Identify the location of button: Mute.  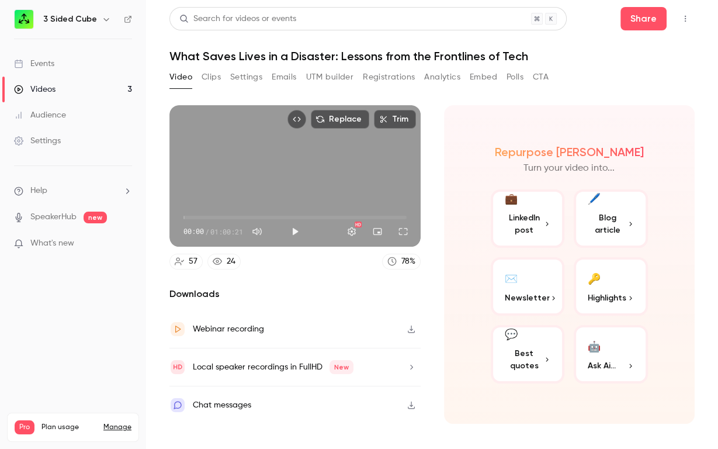
(257, 231).